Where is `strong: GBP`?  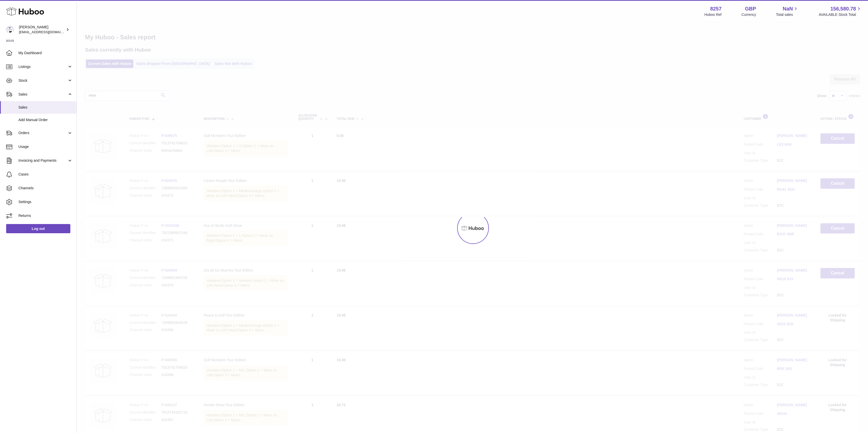
strong: GBP is located at coordinates (750, 8).